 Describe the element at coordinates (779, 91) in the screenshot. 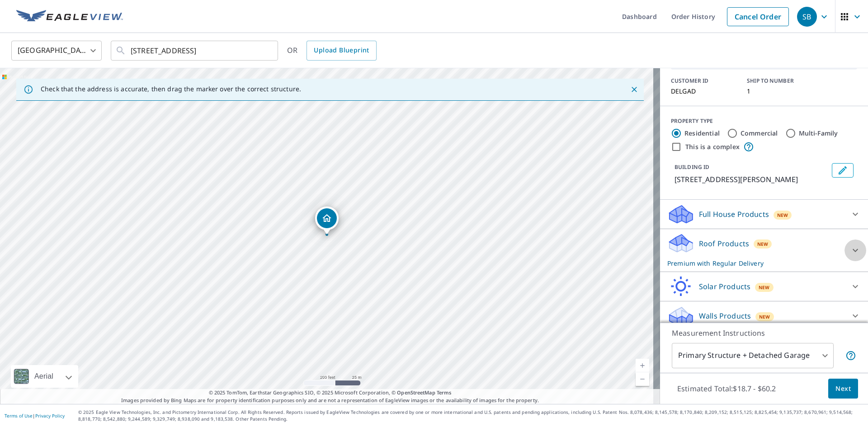

I see `p: 1` at that location.